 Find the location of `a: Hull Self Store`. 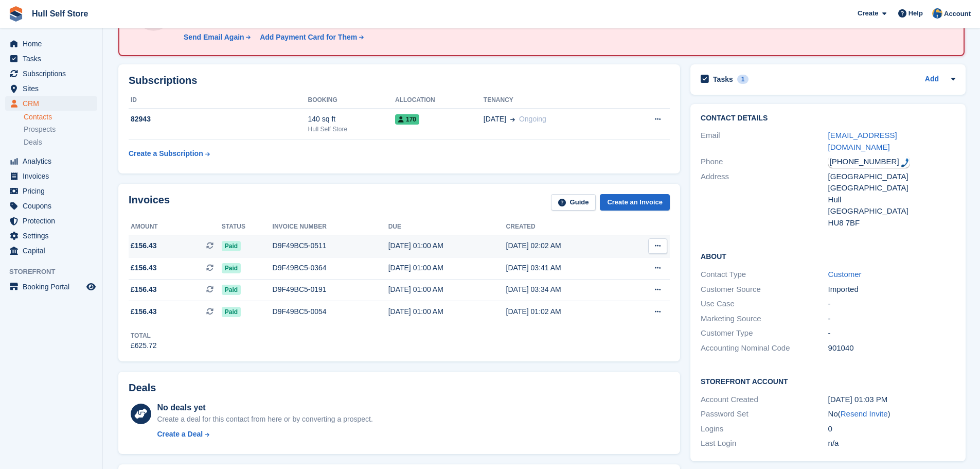

a: Hull Self Store is located at coordinates (60, 13).